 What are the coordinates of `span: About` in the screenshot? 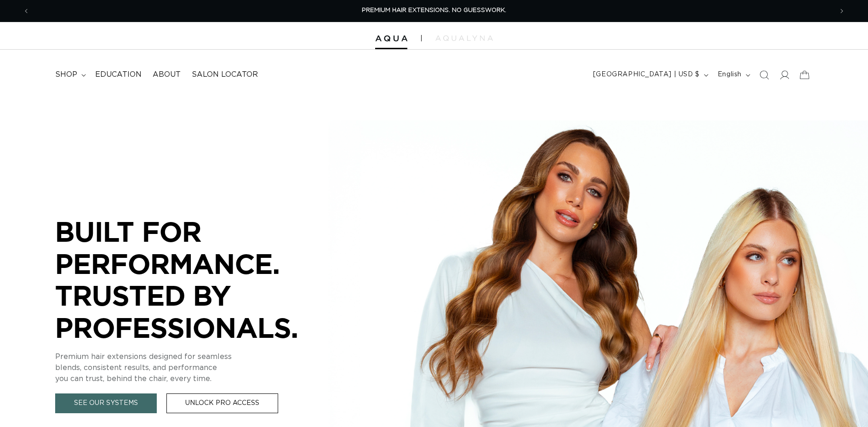 It's located at (166, 74).